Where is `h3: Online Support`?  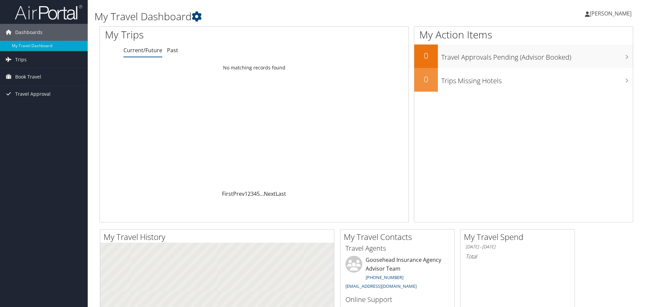 h3: Online Support is located at coordinates (397, 300).